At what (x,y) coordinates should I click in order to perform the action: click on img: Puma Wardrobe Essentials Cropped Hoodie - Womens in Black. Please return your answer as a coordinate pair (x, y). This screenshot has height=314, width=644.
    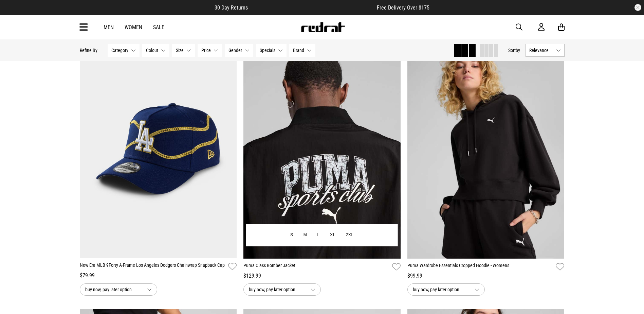
    Looking at the image, I should click on (486, 149).